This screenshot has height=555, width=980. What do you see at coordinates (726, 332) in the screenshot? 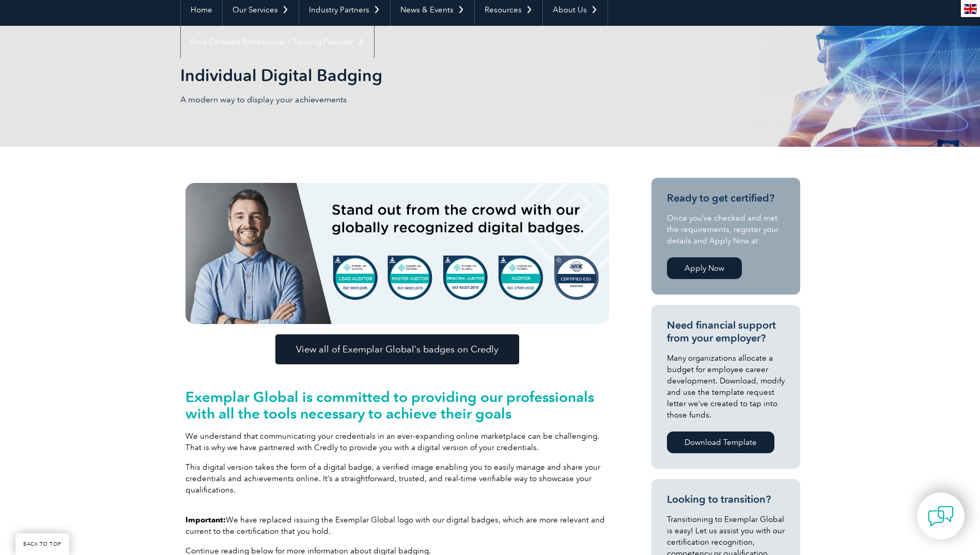
I see `h3: Need financial support from your employer?` at bounding box center [726, 332].